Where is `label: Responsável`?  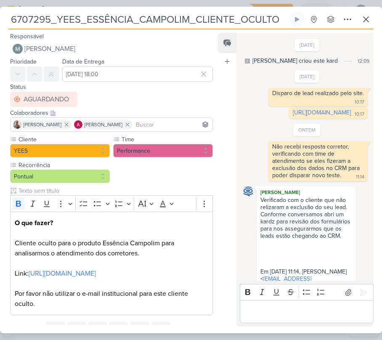
label: Responsável is located at coordinates (27, 36).